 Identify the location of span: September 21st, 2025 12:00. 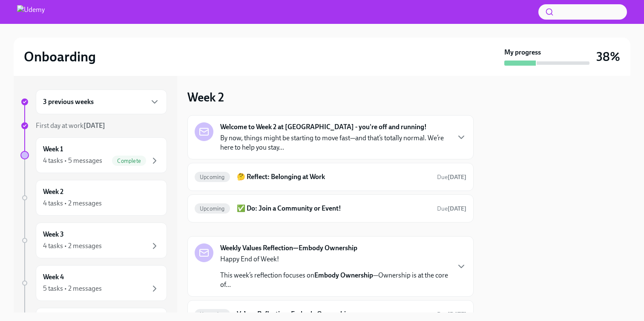
(451, 314).